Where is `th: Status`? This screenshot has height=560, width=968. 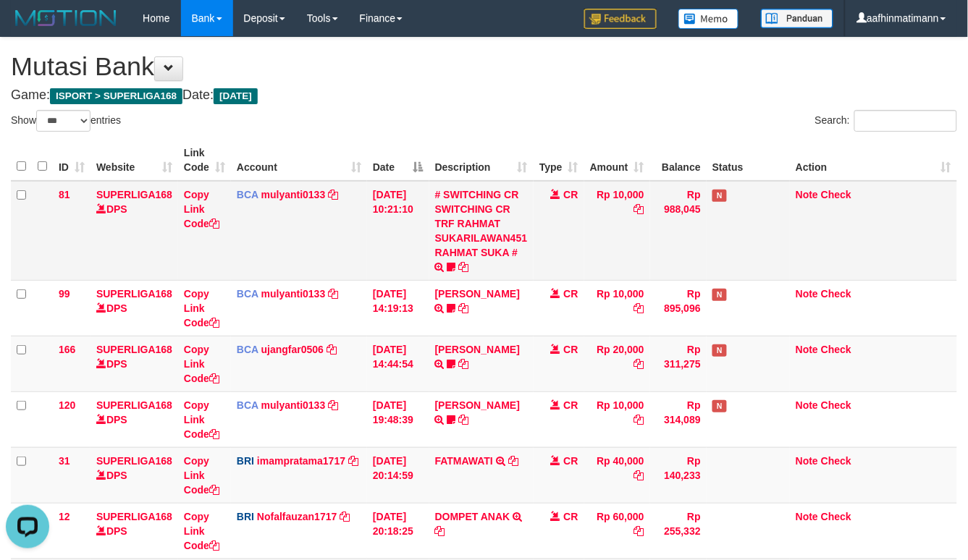 th: Status is located at coordinates (748, 160).